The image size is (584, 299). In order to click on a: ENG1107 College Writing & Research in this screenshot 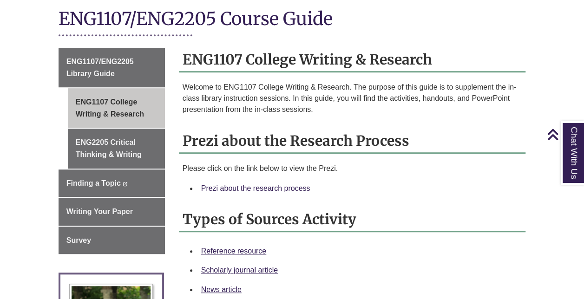, I will do `click(116, 108)`.